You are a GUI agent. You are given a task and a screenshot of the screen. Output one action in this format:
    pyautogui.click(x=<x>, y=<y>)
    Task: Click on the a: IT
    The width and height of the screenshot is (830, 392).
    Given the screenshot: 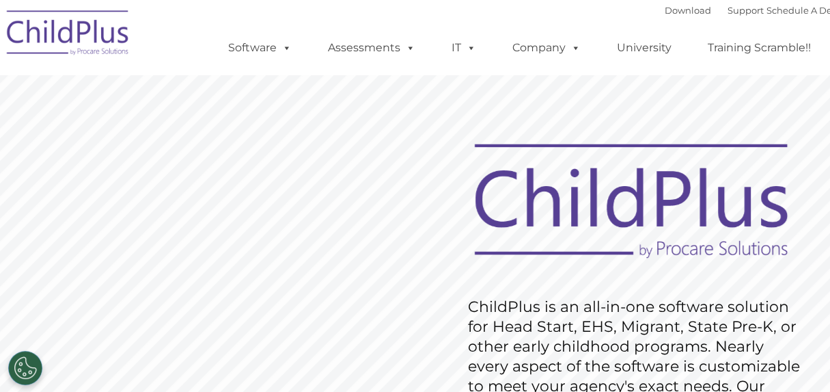 What is the action you would take?
    pyautogui.click(x=464, y=48)
    